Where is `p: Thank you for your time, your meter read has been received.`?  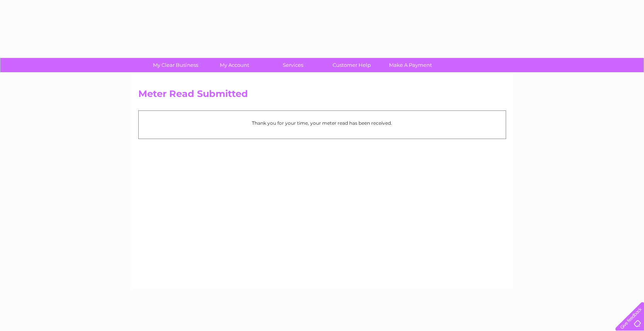 p: Thank you for your time, your meter read has been received. is located at coordinates (322, 123).